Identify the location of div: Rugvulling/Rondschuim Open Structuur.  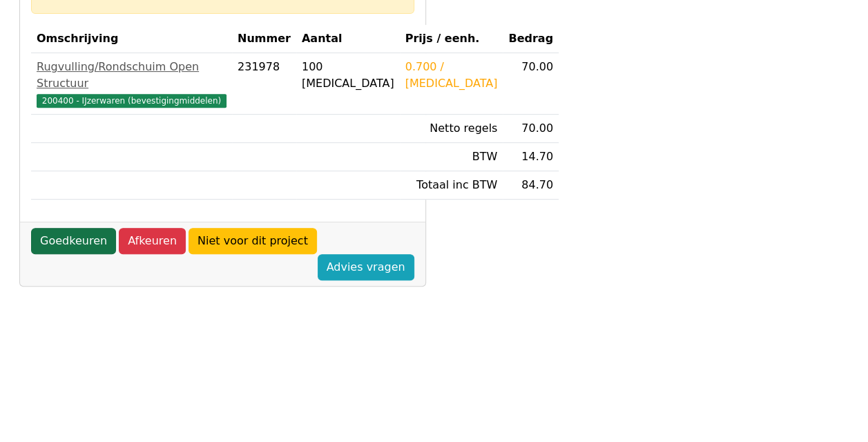
(131, 75).